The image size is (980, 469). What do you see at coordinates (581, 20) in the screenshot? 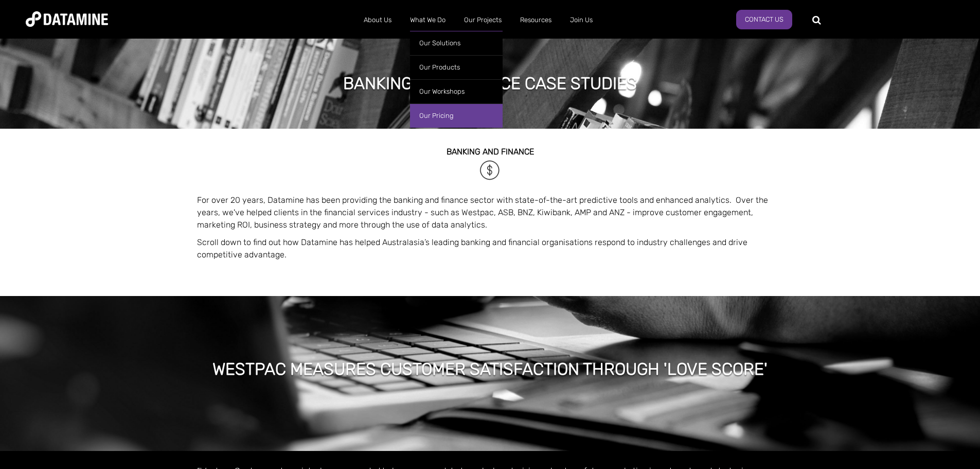
I see `a: Join Us` at bounding box center [581, 20].